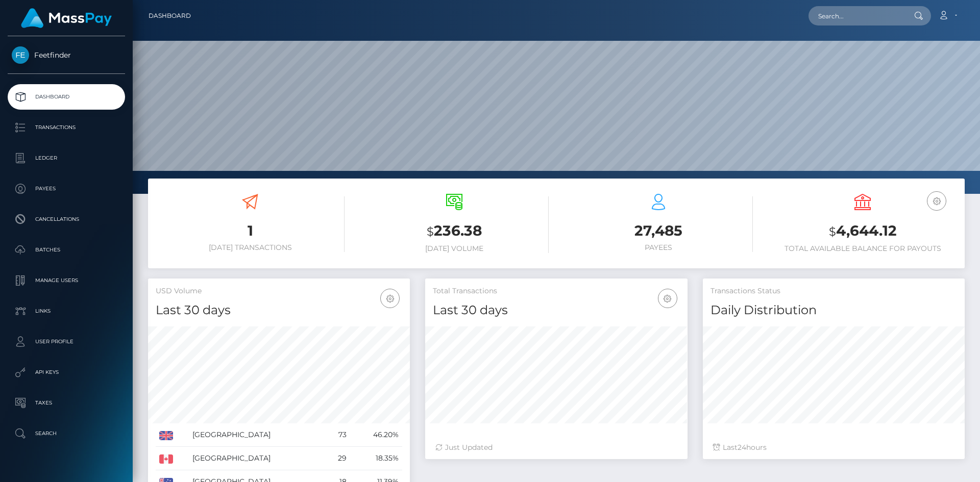  I want to click on a: Links, so click(66, 311).